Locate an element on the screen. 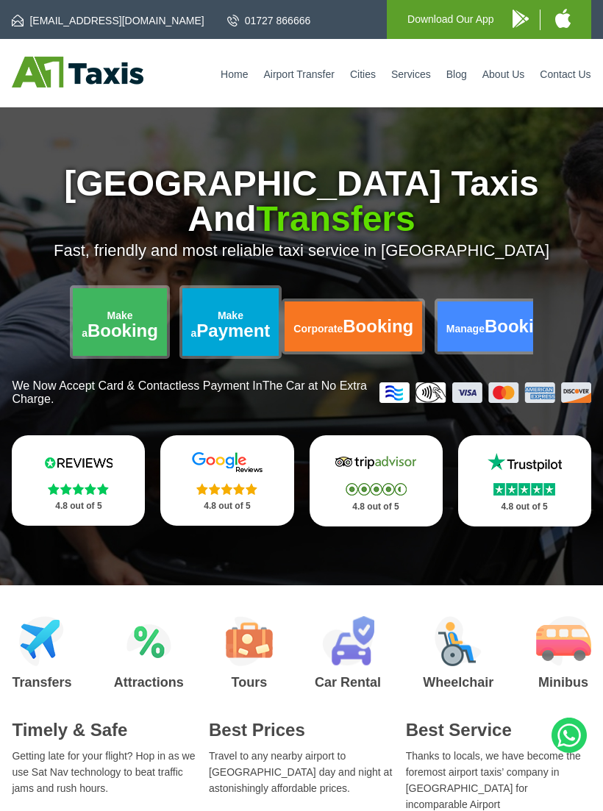 The image size is (603, 811). span: The Car at No Extra Charge. is located at coordinates (189, 392).